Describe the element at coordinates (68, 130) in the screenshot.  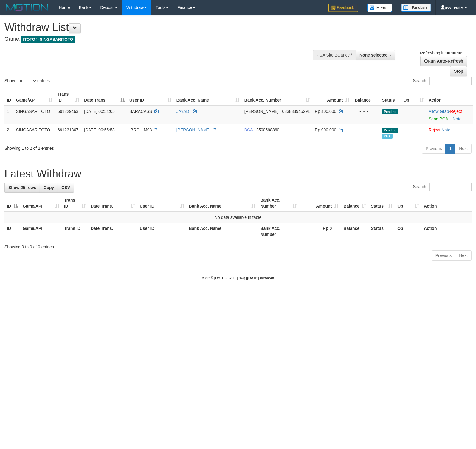
I see `span: 691231367` at that location.